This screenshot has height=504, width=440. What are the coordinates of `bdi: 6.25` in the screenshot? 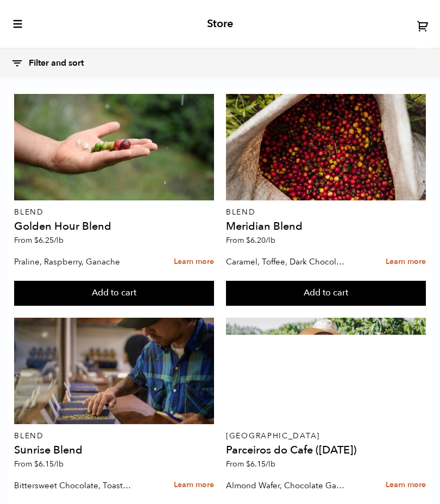 It's located at (49, 240).